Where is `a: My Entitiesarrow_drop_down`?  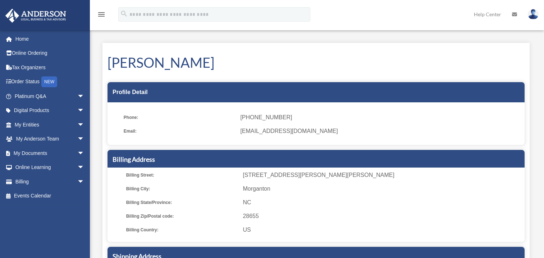 a: My Entitiesarrow_drop_down is located at coordinates (50, 124).